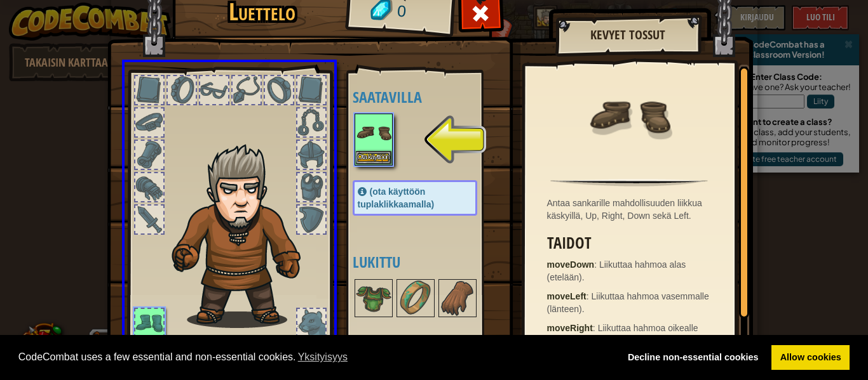 The height and width of the screenshot is (380, 868). I want to click on span: Liikuttaa hahmoa vasemmalle (länteen)., so click(628, 303).